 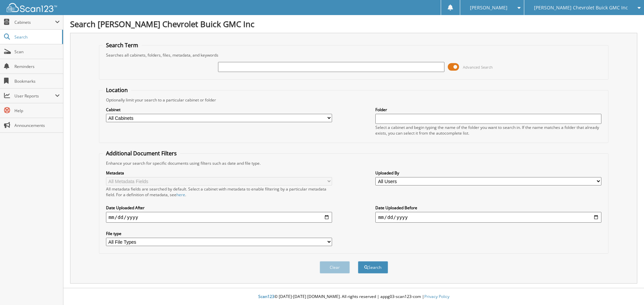 I want to click on img: scan123-logo-white.svg, so click(x=32, y=8).